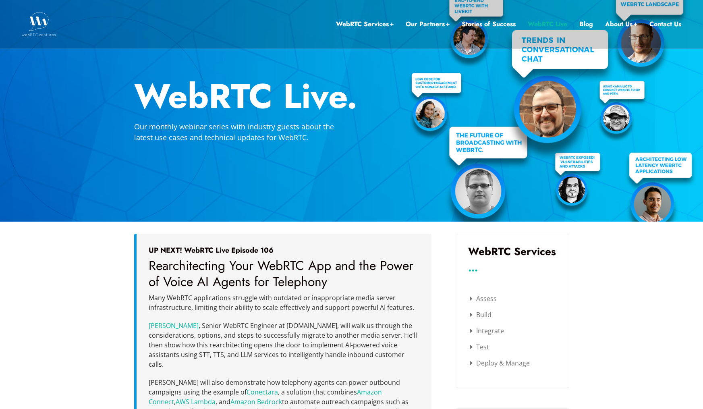  I want to click on h2: WebRTC Live., so click(352, 96).